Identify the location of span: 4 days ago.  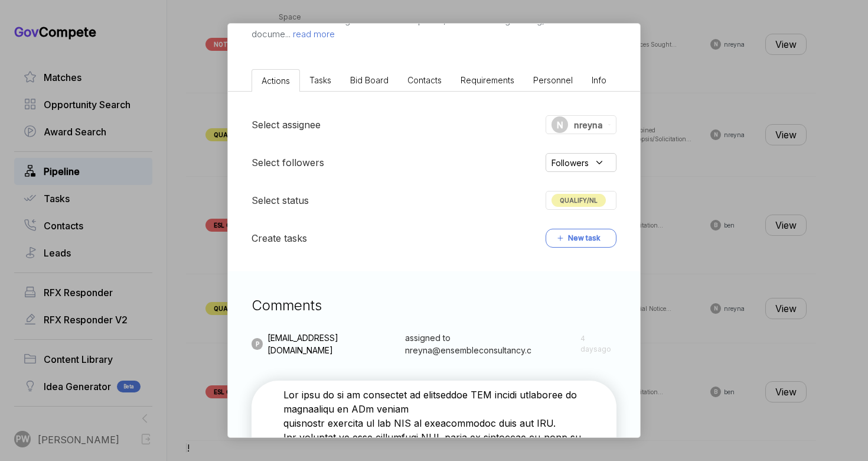
(598, 344).